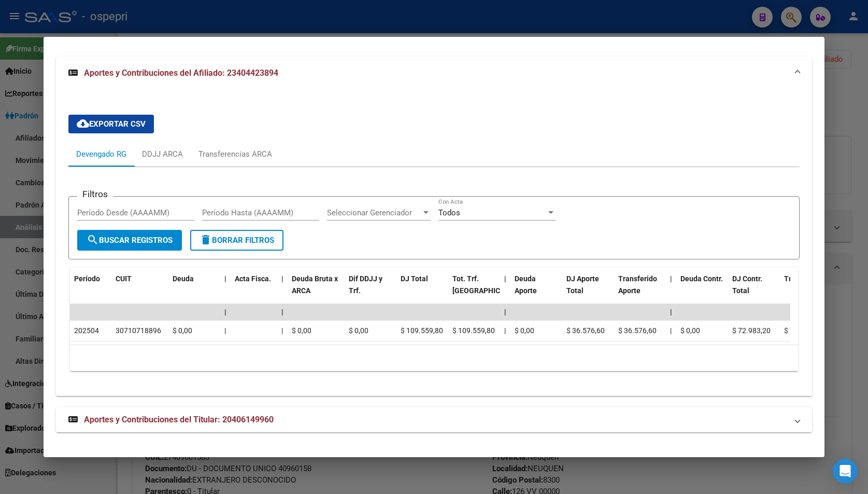  I want to click on span: Exportar CSV, so click(111, 124).